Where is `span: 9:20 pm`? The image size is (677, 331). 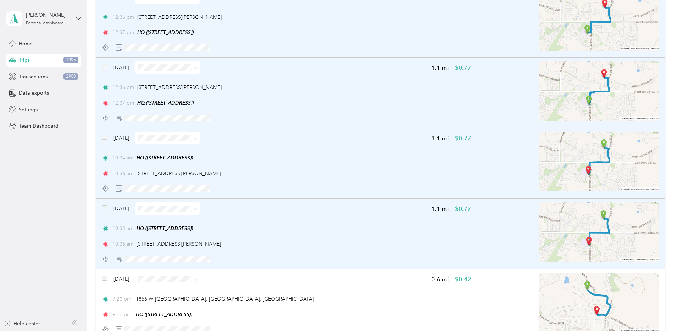 span: 9:20 pm is located at coordinates (122, 299).